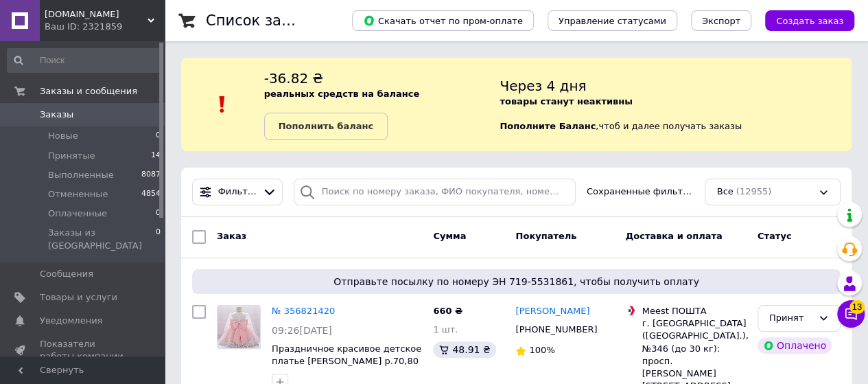 The height and width of the screenshot is (384, 868). Describe the element at coordinates (795, 345) in the screenshot. I see `div: Оплачено` at that location.